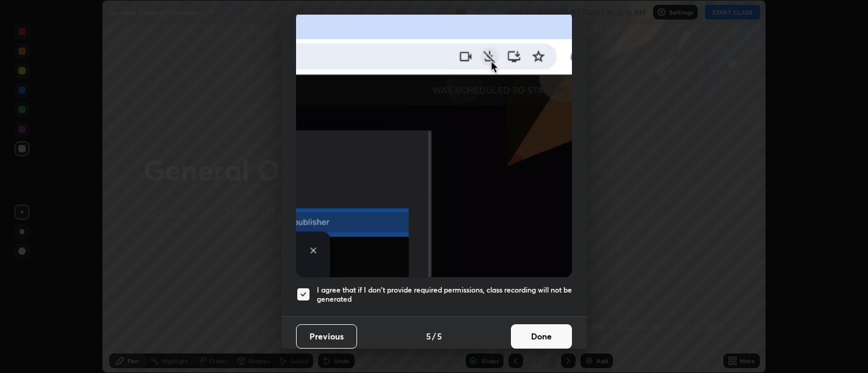  I want to click on h5: I agree that if I don't provide required permissions, class recording will not be generated, so click(444, 294).